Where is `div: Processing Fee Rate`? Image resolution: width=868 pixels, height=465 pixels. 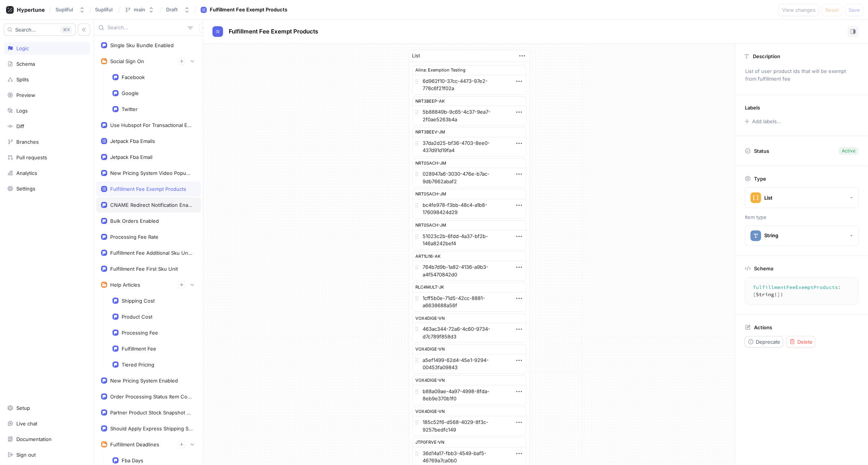 div: Processing Fee Rate is located at coordinates (134, 237).